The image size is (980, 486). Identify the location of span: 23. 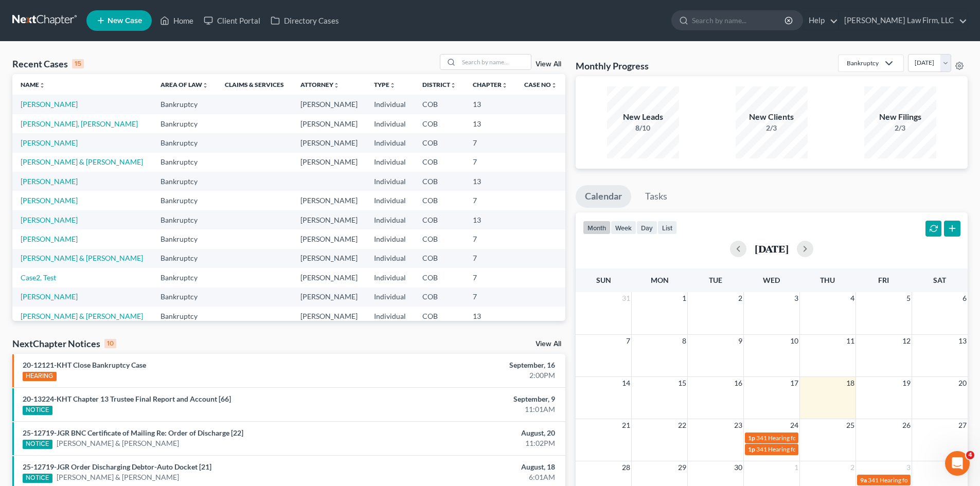
(738, 426).